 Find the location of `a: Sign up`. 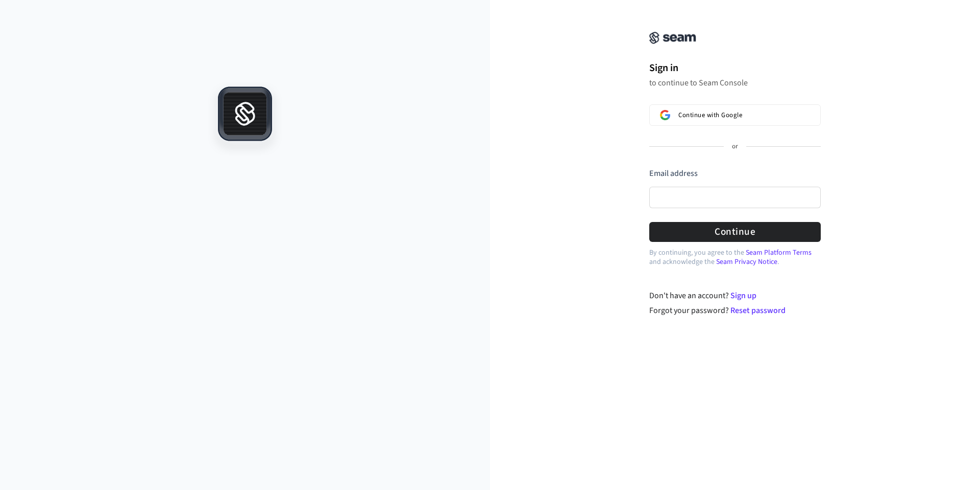

a: Sign up is located at coordinates (743, 296).